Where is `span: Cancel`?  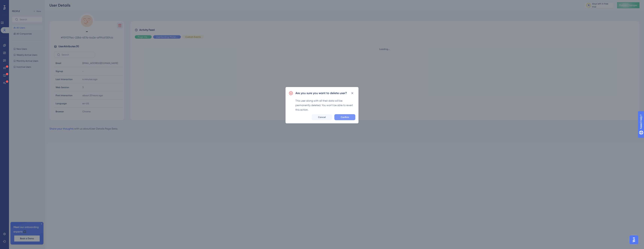
span: Cancel is located at coordinates (322, 117).